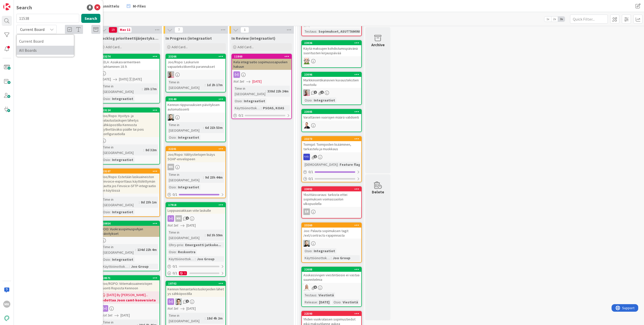 The image size is (644, 325). Describe the element at coordinates (130, 300) in the screenshot. I see `b: odottaa Joon camt-konversiota` at that location.